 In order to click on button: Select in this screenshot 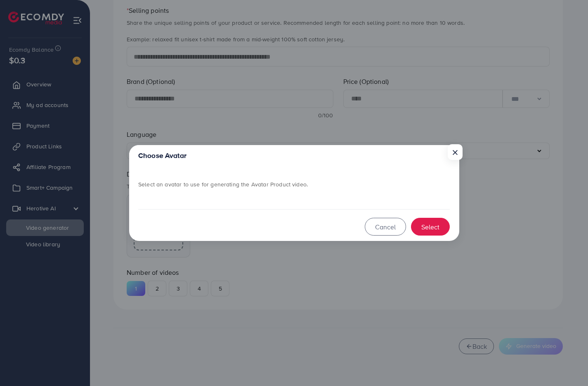, I will do `click(431, 226)`.